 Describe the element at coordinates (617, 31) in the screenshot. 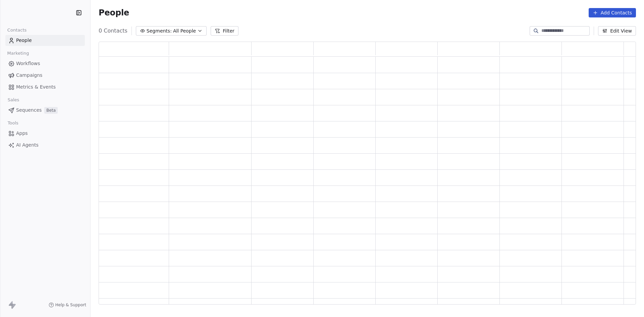

I see `button: Edit View` at that location.